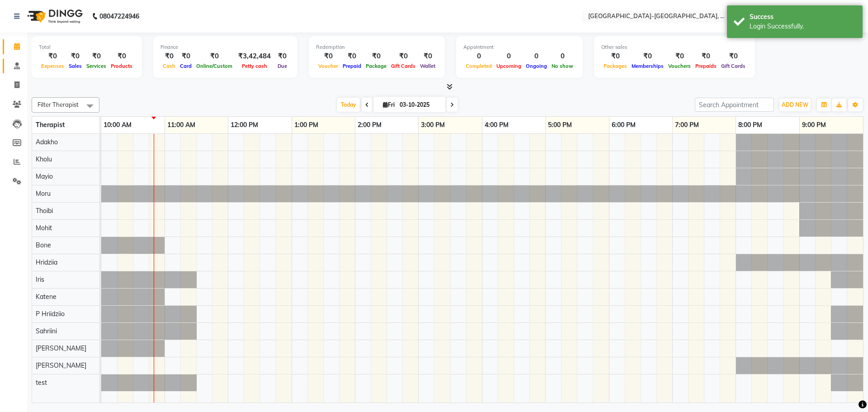 The image size is (868, 412). I want to click on span: Therapist, so click(50, 125).